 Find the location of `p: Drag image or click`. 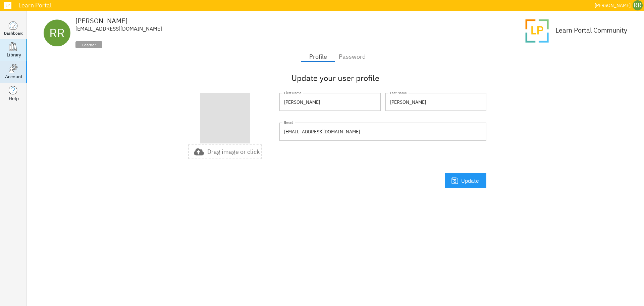

p: Drag image or click is located at coordinates (234, 152).